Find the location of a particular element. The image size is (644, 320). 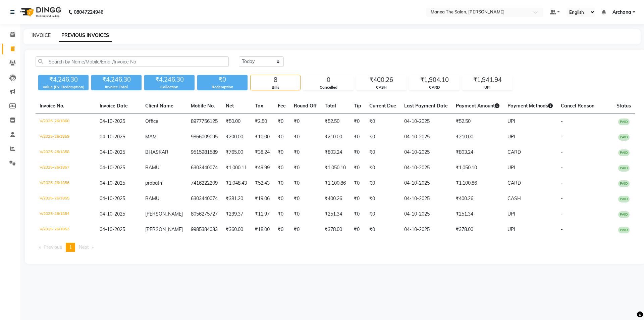

img: logo is located at coordinates (40, 12).